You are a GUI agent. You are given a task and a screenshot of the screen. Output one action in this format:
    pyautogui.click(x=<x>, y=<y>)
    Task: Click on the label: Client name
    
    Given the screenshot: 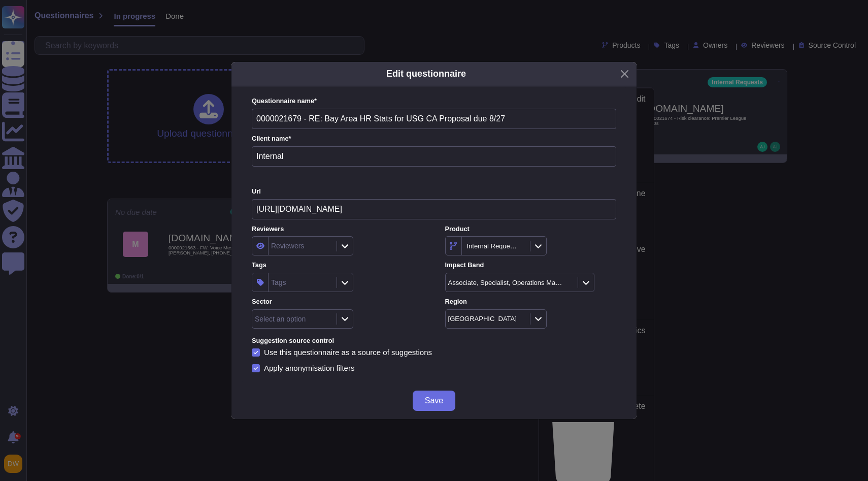 What is the action you would take?
    pyautogui.click(x=434, y=138)
    